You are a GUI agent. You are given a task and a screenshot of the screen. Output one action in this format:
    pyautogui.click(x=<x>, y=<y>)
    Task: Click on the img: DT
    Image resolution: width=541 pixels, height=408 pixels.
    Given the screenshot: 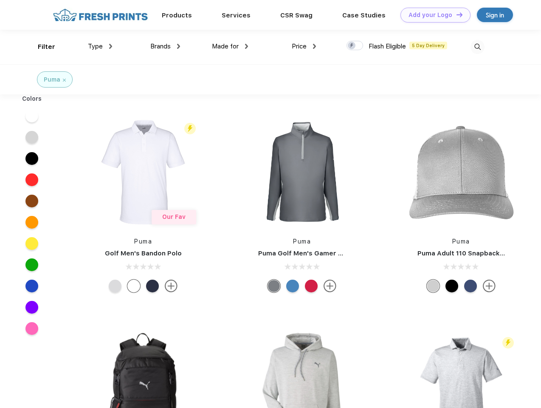 What is the action you would take?
    pyautogui.click(x=460, y=14)
    